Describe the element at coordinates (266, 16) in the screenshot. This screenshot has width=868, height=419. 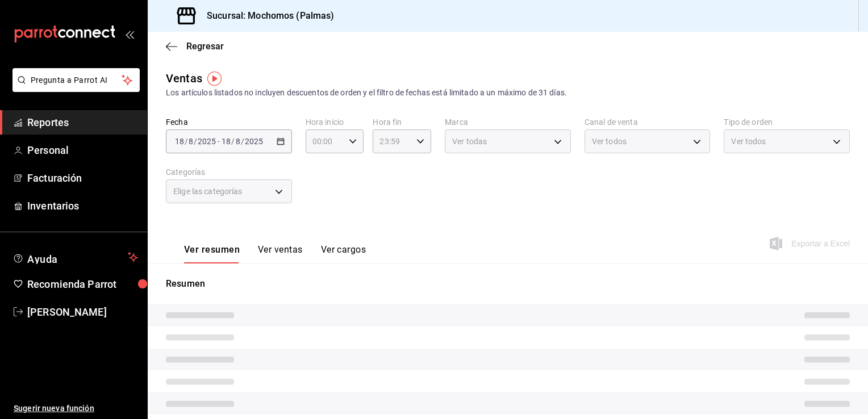
I see `h3: Sucursal: Mochomos (Palmas)` at that location.